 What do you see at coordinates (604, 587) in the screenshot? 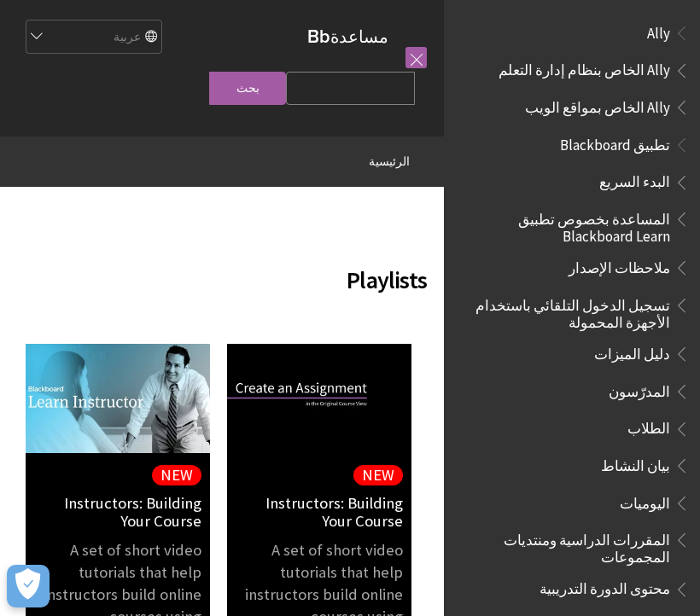
I see `span: محتوى الدورة التدريبية` at bounding box center [604, 587].